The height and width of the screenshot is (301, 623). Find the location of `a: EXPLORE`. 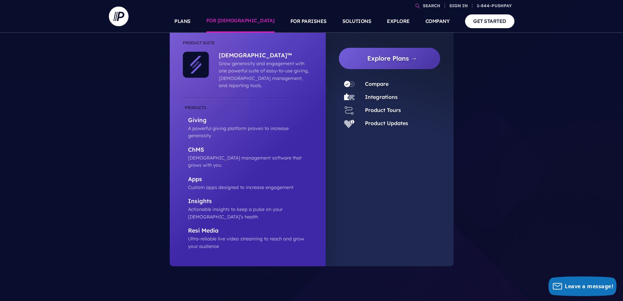

a: EXPLORE is located at coordinates (398, 21).